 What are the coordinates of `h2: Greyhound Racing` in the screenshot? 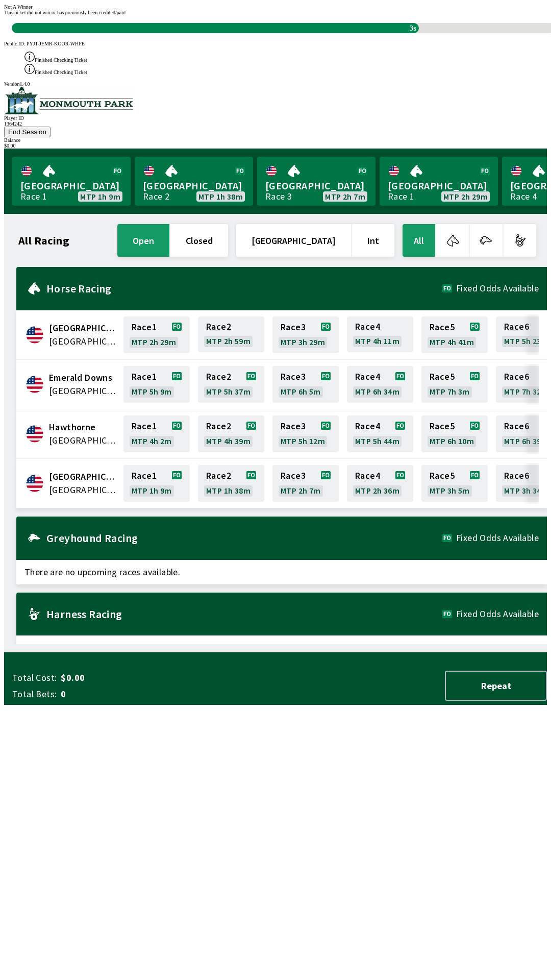 It's located at (245, 538).